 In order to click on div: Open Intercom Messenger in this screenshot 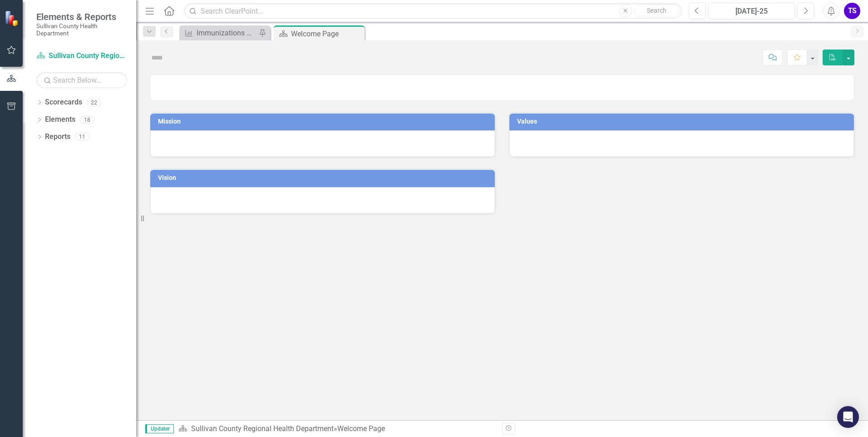, I will do `click(848, 416)`.